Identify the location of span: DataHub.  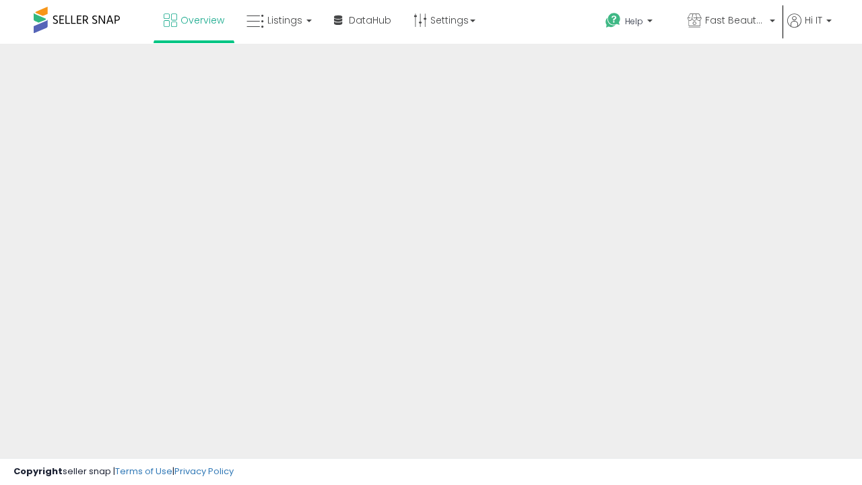
(370, 20).